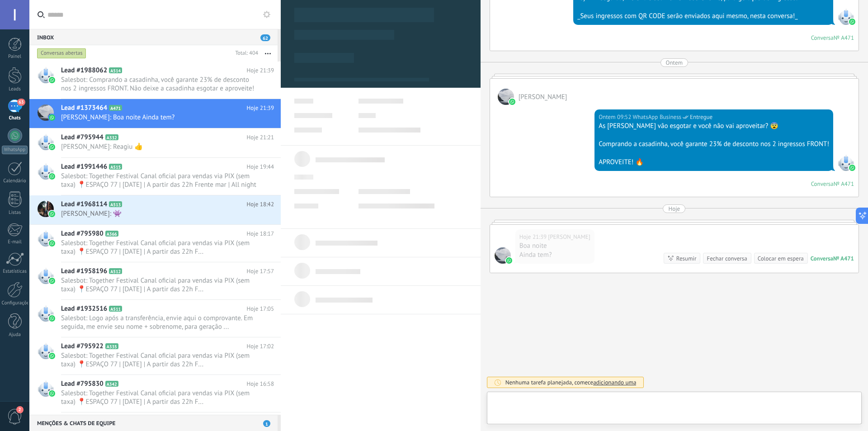 The image size is (868, 431). Describe the element at coordinates (153, 423) in the screenshot. I see `div: Menções & Chats de equipe` at that location.